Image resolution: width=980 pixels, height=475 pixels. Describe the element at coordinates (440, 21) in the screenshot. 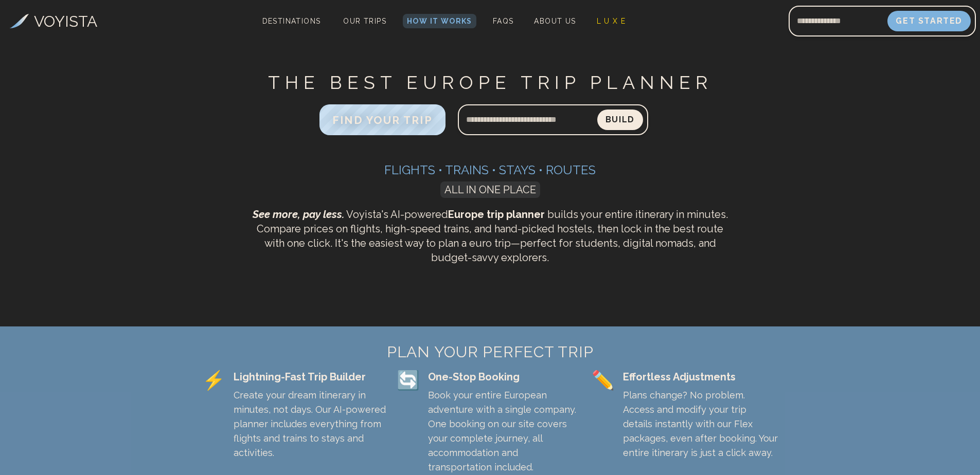

I see `a: How It Works` at that location.